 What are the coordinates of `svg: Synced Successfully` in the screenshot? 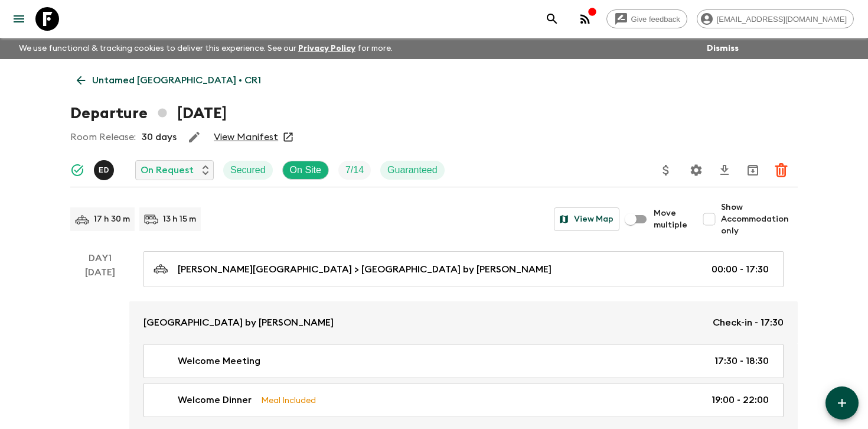 It's located at (77, 170).